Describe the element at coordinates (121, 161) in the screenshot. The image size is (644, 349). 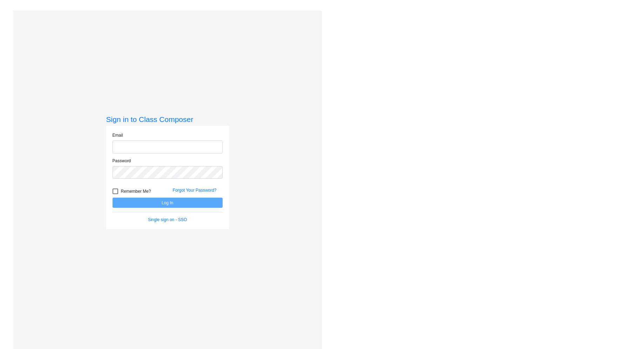
I see `label: Password` at that location.